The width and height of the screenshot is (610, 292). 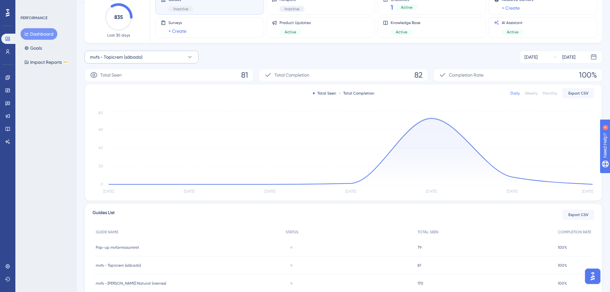 What do you see at coordinates (513, 23) in the screenshot?
I see `span: AI Assistant` at bounding box center [513, 23].